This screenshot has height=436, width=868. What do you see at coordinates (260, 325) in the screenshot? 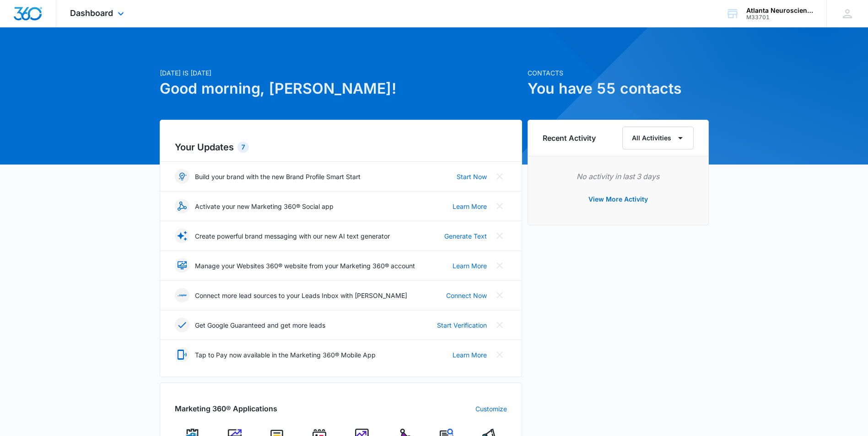
I see `p: Get Google Guaranteed and get more leads` at bounding box center [260, 325].